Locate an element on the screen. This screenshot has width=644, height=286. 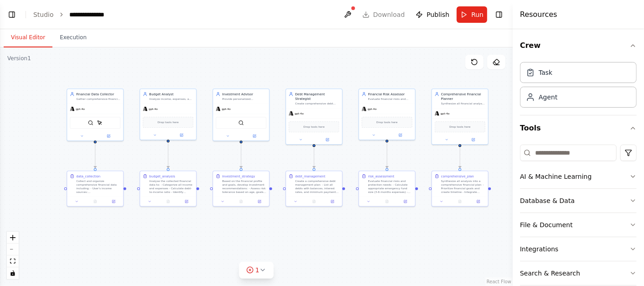
div: Financial Data CollectorGather comprehensive financial information from user inputs and external ... is located at coordinates (95, 114).